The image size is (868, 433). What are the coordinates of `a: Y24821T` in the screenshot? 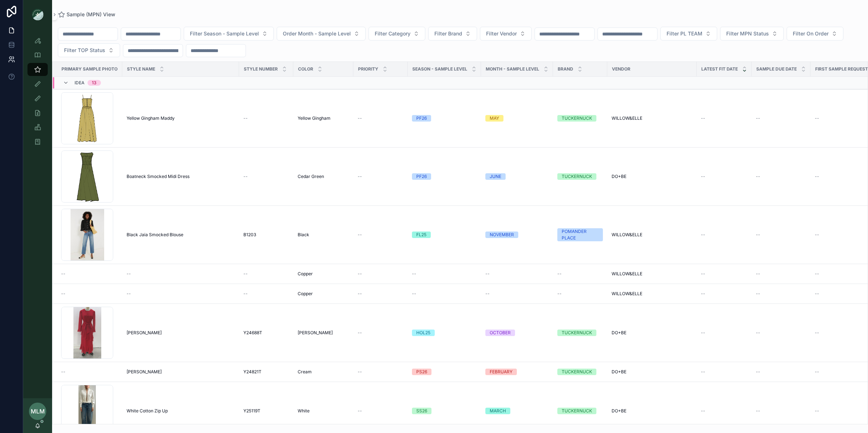 It's located at (266, 372).